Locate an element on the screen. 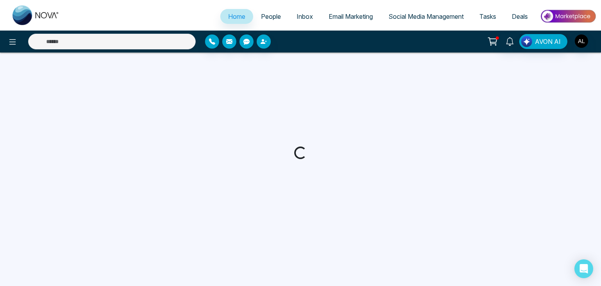 The width and height of the screenshot is (601, 286). span: Deals is located at coordinates (520, 16).